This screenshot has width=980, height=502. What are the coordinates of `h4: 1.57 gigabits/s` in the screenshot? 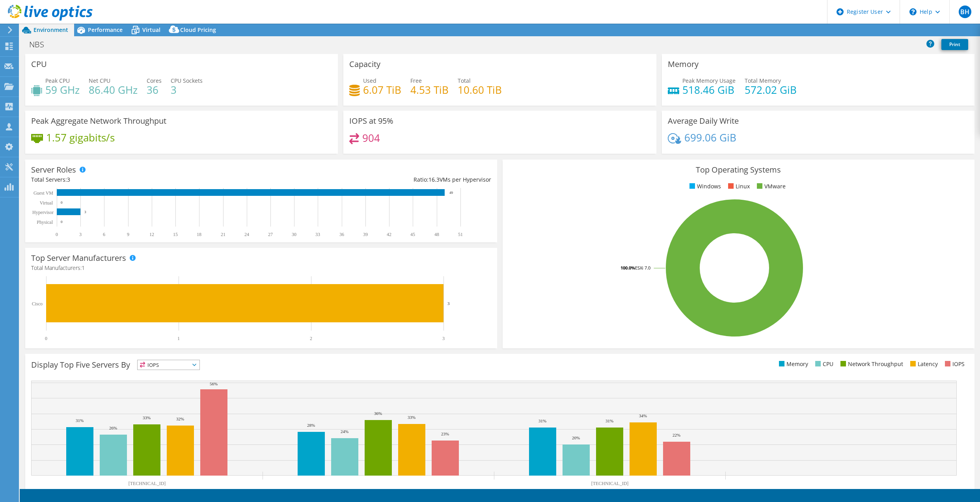 It's located at (80, 138).